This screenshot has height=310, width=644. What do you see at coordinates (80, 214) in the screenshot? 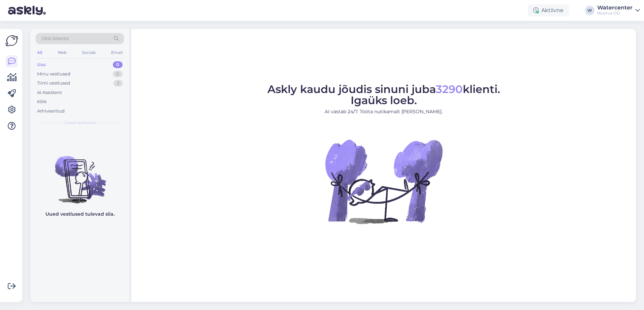
I see `p: Uued vestlused tulevad siia.` at bounding box center [80, 214].